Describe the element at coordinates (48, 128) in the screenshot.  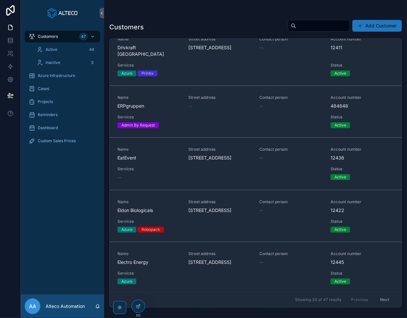
I see `span: Dashboard` at that location.